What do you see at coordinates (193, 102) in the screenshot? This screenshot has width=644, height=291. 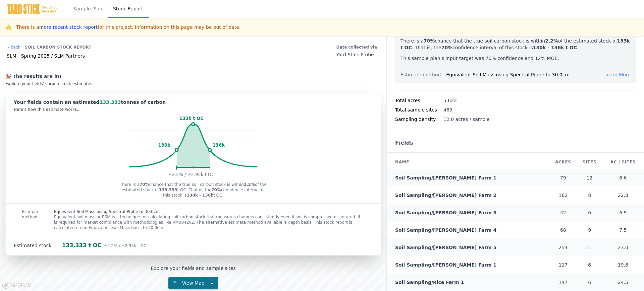 I see `div: Your fields contain an estimated tonnes of carbon` at bounding box center [193, 102].